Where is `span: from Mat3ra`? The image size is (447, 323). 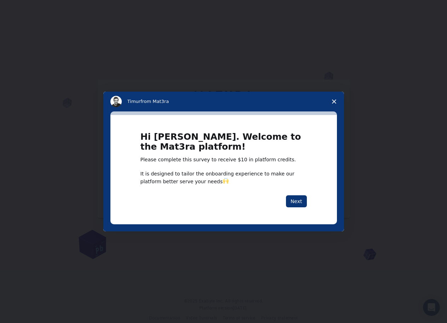 span: from Mat3ra is located at coordinates (155, 101).